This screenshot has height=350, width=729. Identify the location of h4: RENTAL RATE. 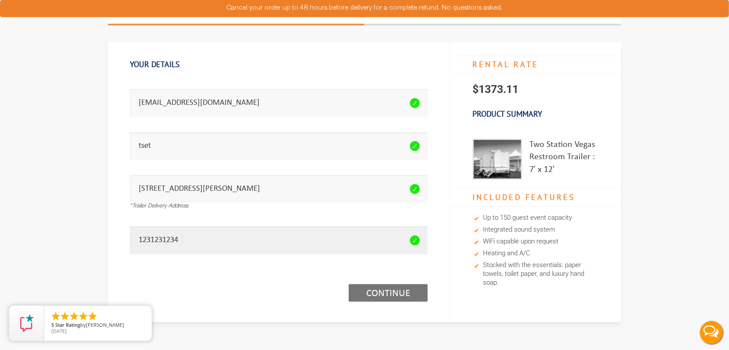
(536, 65).